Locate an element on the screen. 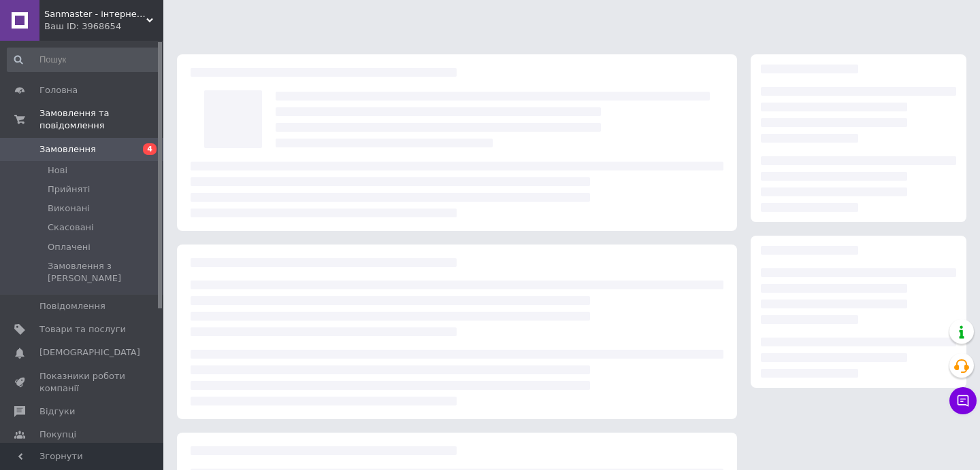 The width and height of the screenshot is (980, 470). span: Оплачені is located at coordinates (68, 247).